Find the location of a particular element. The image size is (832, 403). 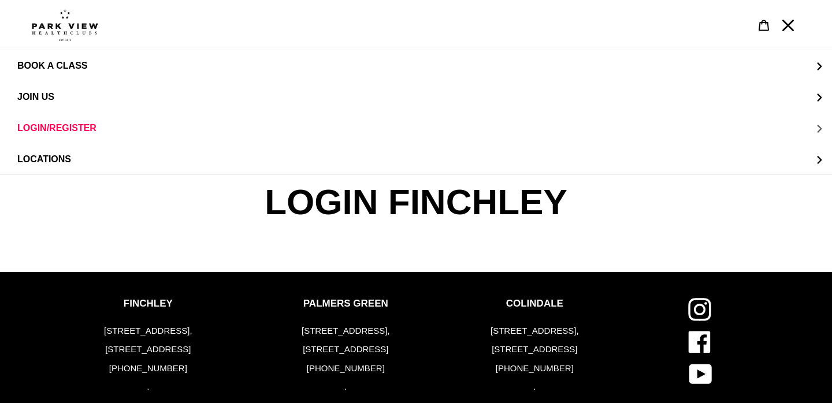

img: Park view health clubs is a gym near you. is located at coordinates (65, 25).